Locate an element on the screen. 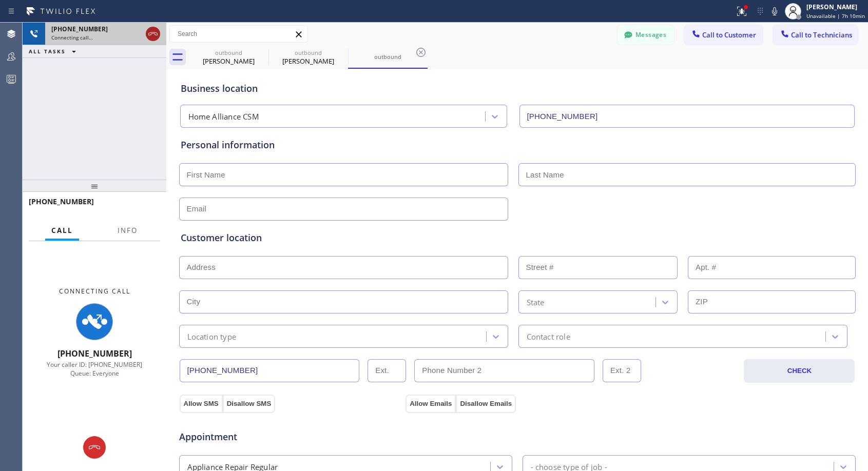  button: Call to Technicians is located at coordinates (815, 35).